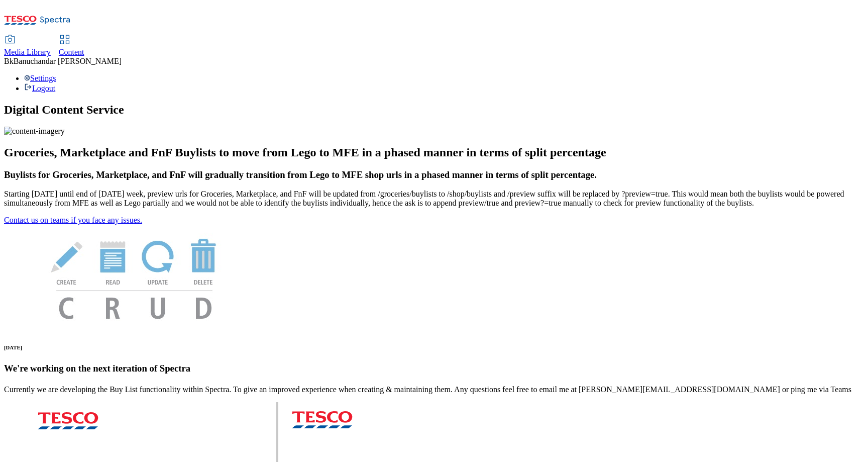 This screenshot has width=868, height=462. I want to click on a: Settings, so click(40, 78).